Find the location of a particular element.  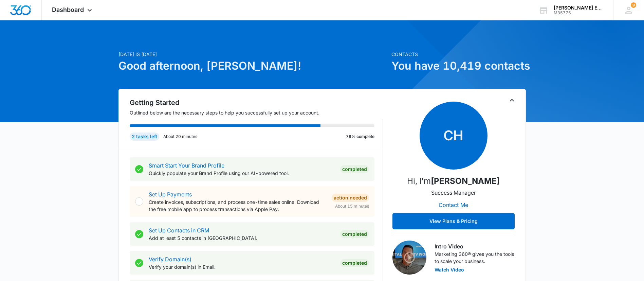

span: Dashboard is located at coordinates (68, 9).